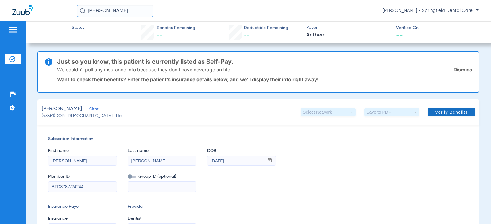  I want to click on span: Close, so click(92, 110).